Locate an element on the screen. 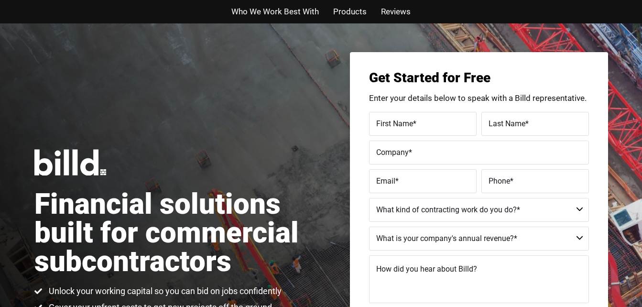 The width and height of the screenshot is (642, 307). a: Products is located at coordinates (350, 11).